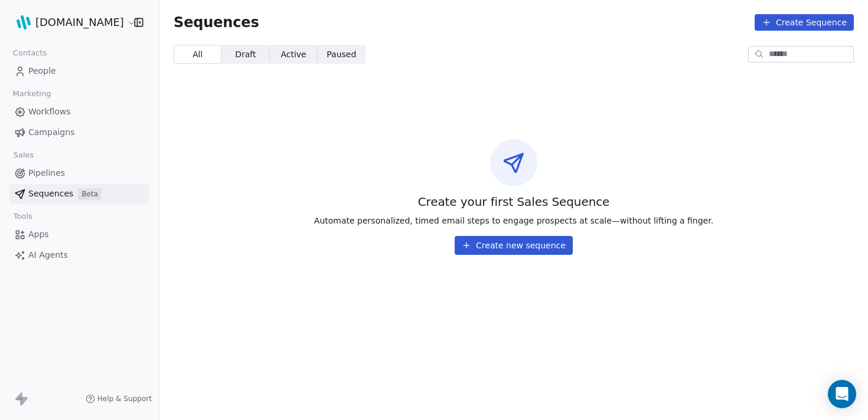 The image size is (868, 420). Describe the element at coordinates (79, 255) in the screenshot. I see `a: AI Agents` at that location.